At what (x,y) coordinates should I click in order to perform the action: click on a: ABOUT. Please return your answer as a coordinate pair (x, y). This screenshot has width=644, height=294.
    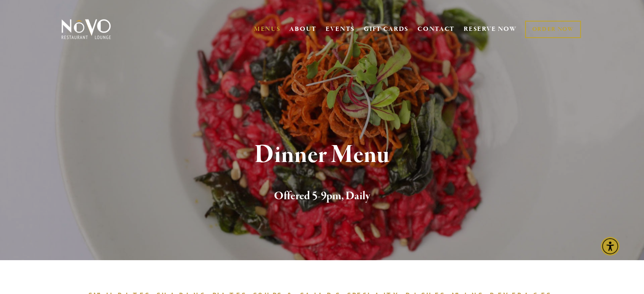
    Looking at the image, I should click on (302, 29).